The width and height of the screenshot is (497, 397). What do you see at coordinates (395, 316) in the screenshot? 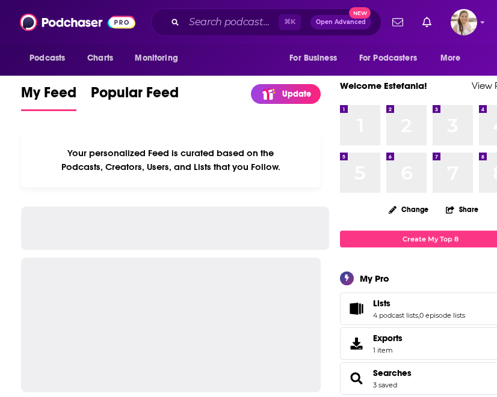
I see `a: 4 podcast lists` at bounding box center [395, 316].